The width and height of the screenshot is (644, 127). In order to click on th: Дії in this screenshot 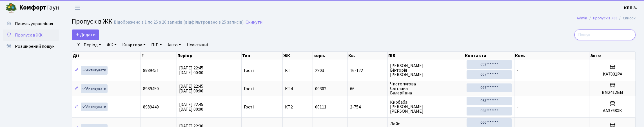, I will do `click(107, 56)`.